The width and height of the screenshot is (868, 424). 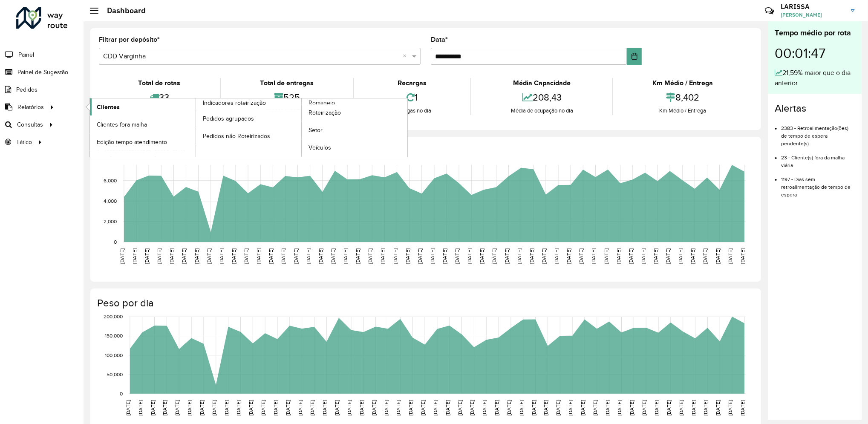 I want to click on div: 00:01:47, so click(x=815, y=54).